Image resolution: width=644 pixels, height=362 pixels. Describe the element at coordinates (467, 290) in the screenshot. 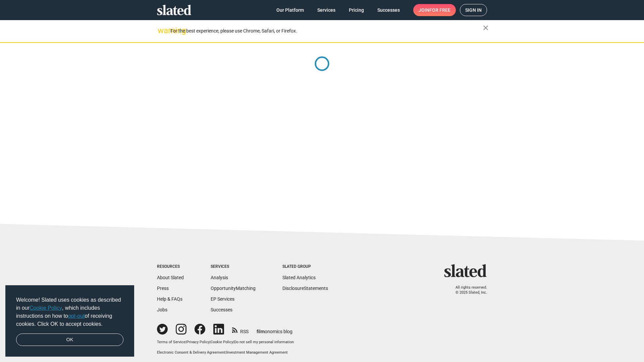

I see `p: All rights reserved. © 2025 Slated, Inc.` at that location.